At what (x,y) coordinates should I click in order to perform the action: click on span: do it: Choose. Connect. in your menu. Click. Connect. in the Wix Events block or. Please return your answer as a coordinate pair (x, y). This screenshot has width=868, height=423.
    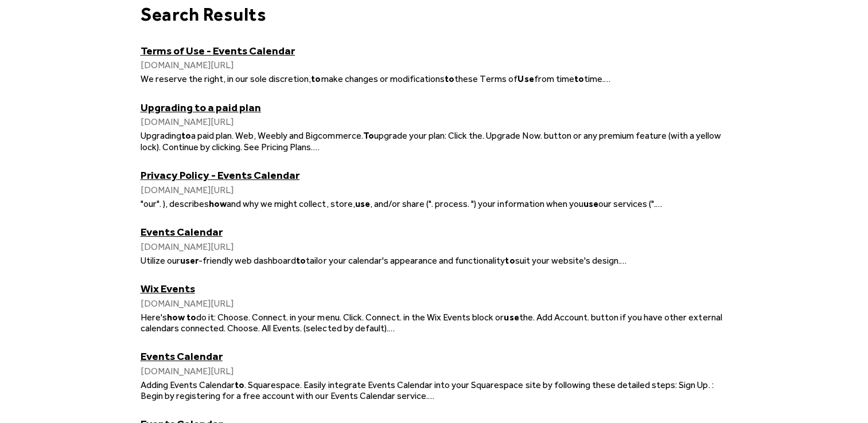
    Looking at the image, I should click on (350, 317).